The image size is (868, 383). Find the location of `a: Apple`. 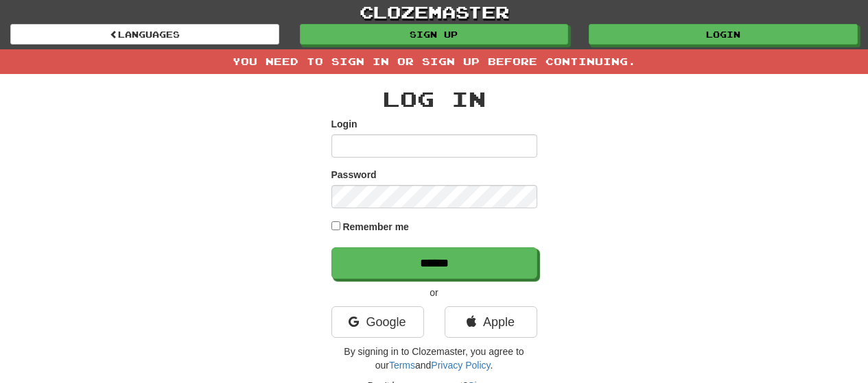

a: Apple is located at coordinates (491, 323).